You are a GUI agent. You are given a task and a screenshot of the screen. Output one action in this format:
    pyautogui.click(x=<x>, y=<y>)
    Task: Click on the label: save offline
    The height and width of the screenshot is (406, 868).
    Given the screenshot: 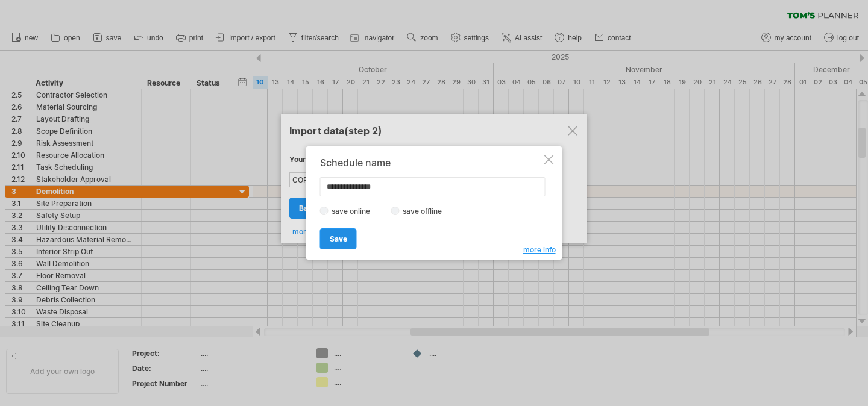 What is the action you would take?
    pyautogui.click(x=426, y=211)
    